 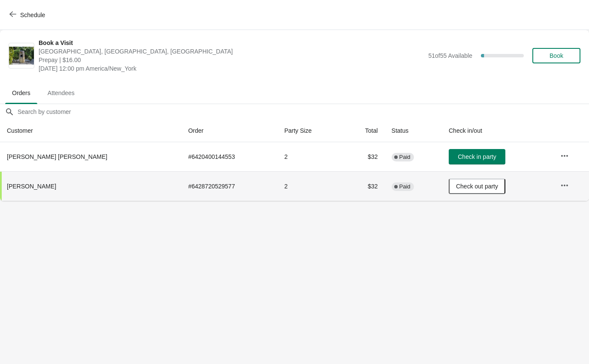 What do you see at coordinates (498, 130) in the screenshot?
I see `th: Check in/out` at bounding box center [498, 130].